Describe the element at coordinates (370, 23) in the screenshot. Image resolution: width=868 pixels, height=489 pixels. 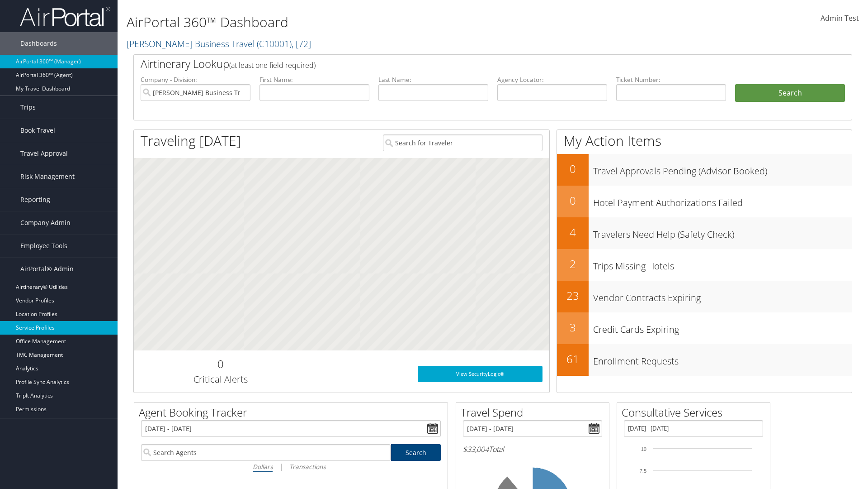
I see `h1: AirPortal 360™ Dashboard` at that location.